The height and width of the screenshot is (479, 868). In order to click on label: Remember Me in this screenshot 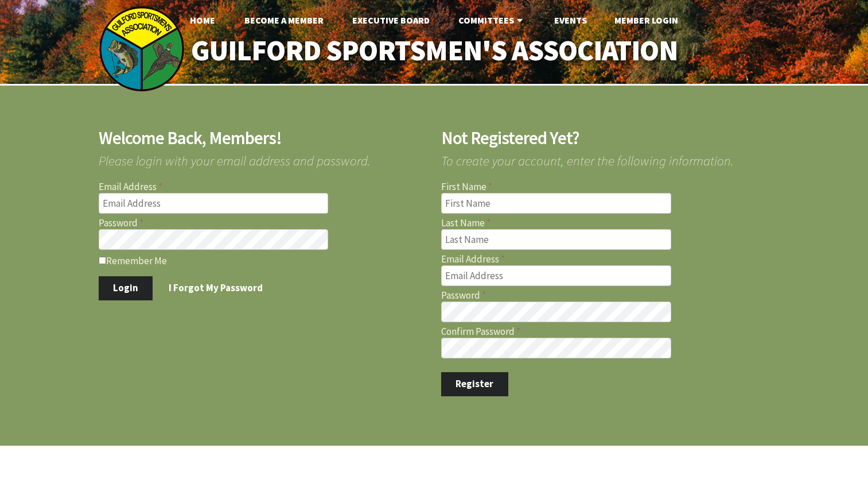, I will do `click(263, 260)`.